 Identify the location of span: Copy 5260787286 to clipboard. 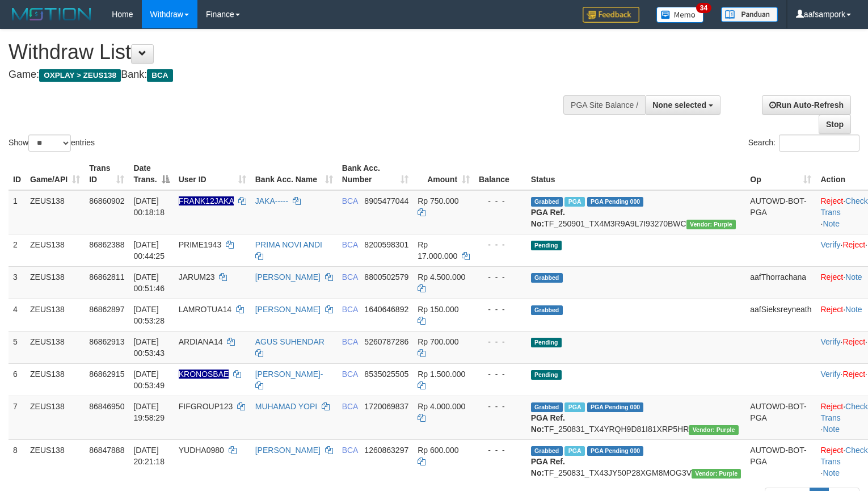
(386, 342).